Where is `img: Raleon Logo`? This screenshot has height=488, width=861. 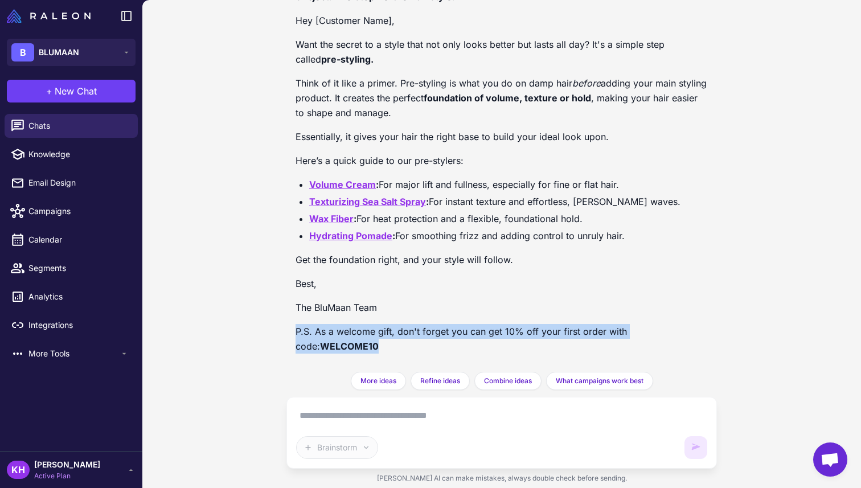 img: Raleon Logo is located at coordinates (48, 16).